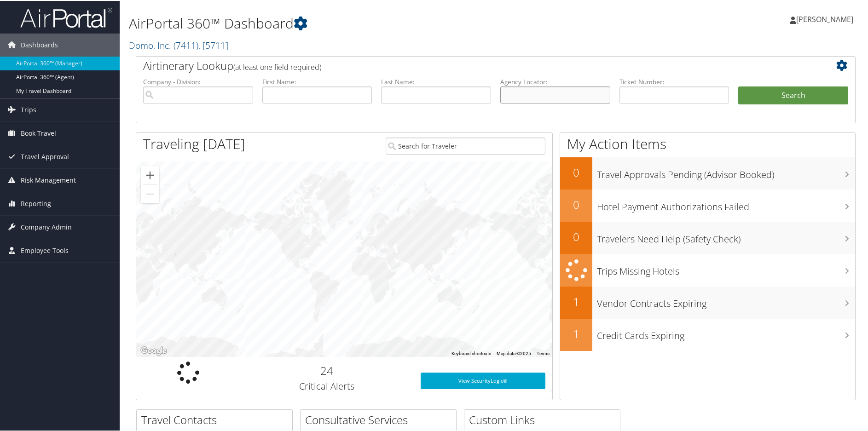  Describe the element at coordinates (471, 353) in the screenshot. I see `button: Keyboard shortcuts` at that location.